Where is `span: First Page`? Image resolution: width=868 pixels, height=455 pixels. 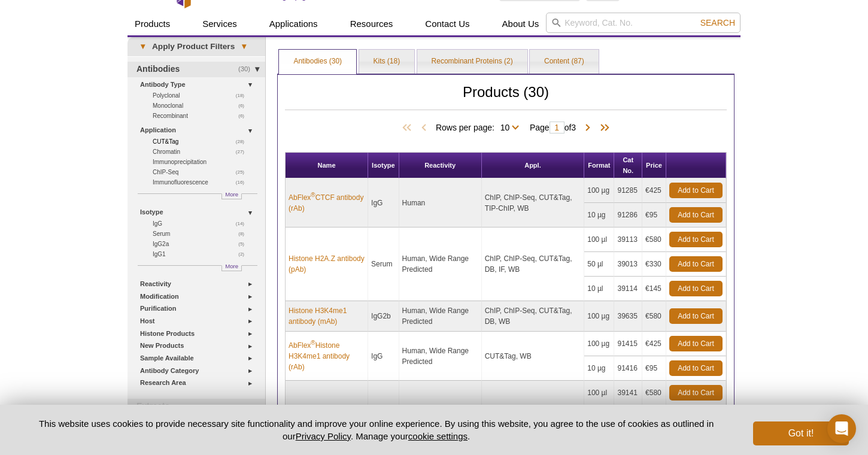
span: First Page is located at coordinates (409, 128).